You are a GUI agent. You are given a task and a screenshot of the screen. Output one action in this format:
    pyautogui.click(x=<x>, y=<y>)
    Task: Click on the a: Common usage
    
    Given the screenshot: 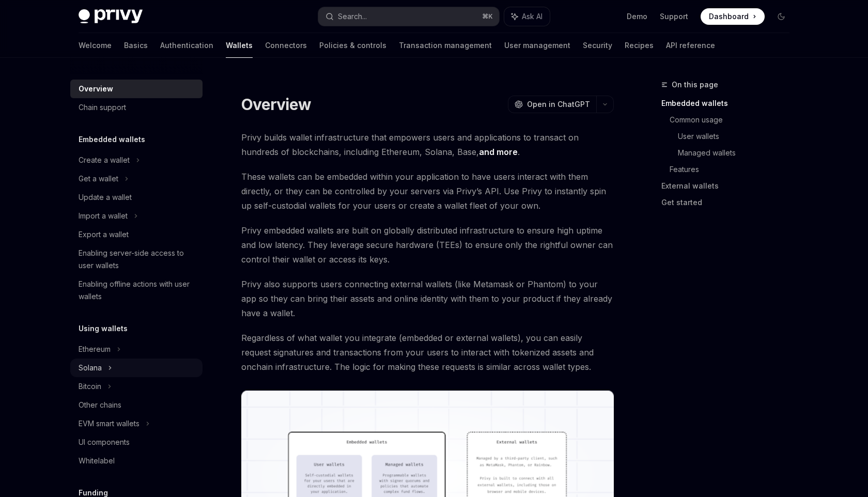 What is the action you would take?
    pyautogui.click(x=734, y=120)
    